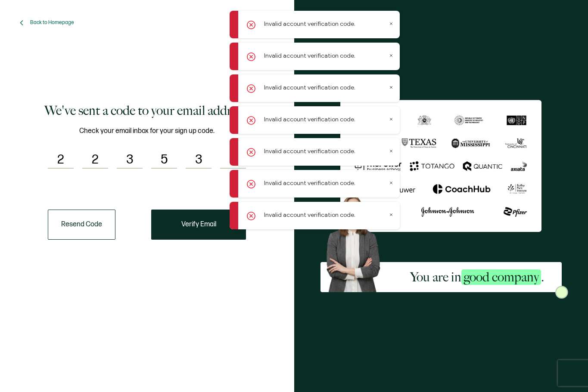  I want to click on button: Resend Code, so click(81, 225).